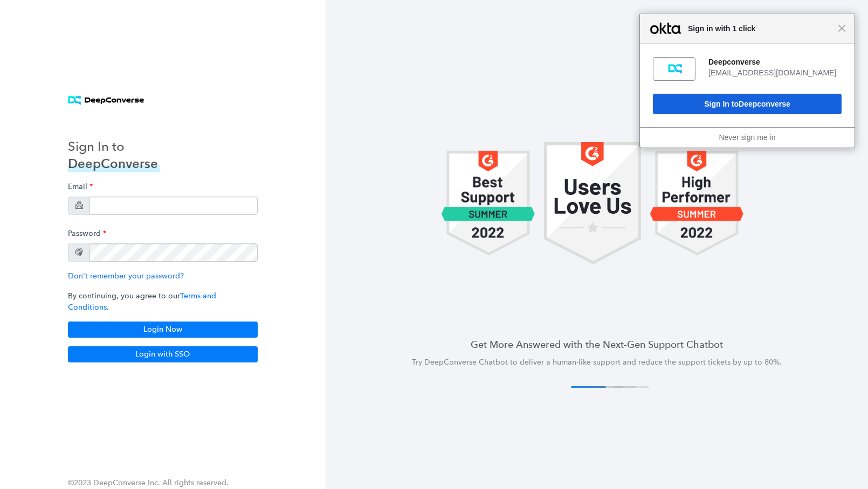 The height and width of the screenshot is (489, 868). Describe the element at coordinates (618, 387) in the screenshot. I see `button: 3` at that location.